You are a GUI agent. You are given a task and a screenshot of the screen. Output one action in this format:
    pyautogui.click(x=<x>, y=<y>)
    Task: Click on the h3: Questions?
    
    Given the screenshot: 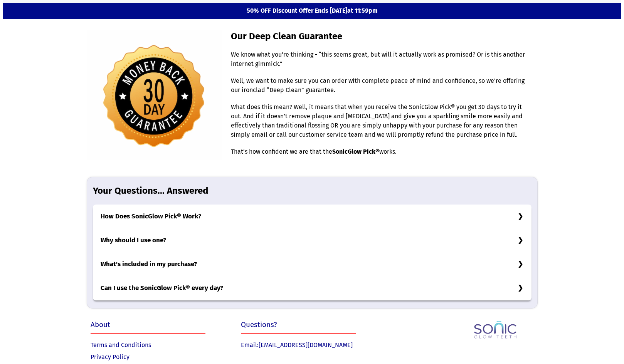 What is the action you would take?
    pyautogui.click(x=312, y=326)
    